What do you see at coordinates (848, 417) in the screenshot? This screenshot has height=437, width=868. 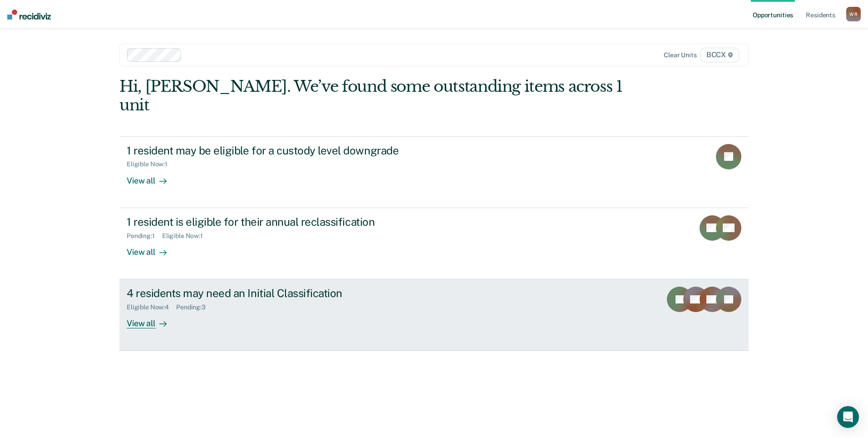 I see `div: Open Intercom Messenger` at bounding box center [848, 417].